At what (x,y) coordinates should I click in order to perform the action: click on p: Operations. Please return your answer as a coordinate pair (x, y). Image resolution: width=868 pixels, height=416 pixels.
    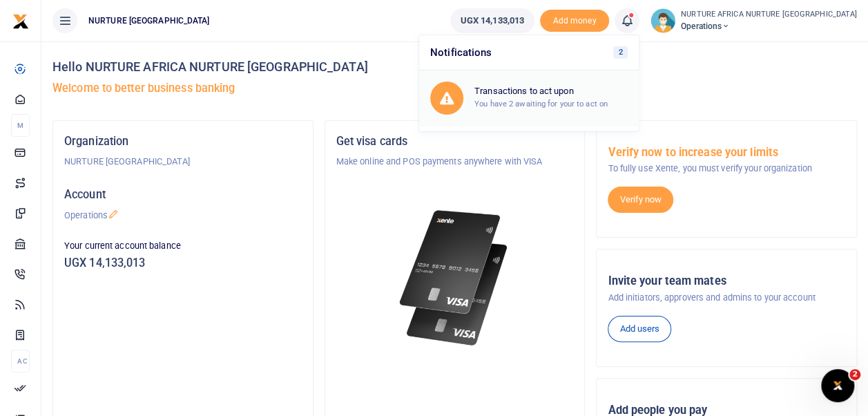
    Looking at the image, I should click on (183, 215).